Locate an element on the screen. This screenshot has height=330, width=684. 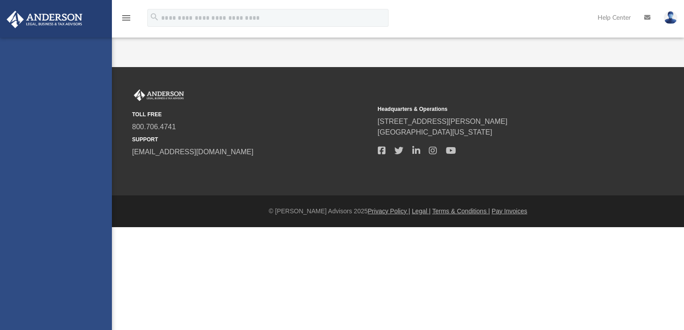
a: Privacy Policy | is located at coordinates (389, 211).